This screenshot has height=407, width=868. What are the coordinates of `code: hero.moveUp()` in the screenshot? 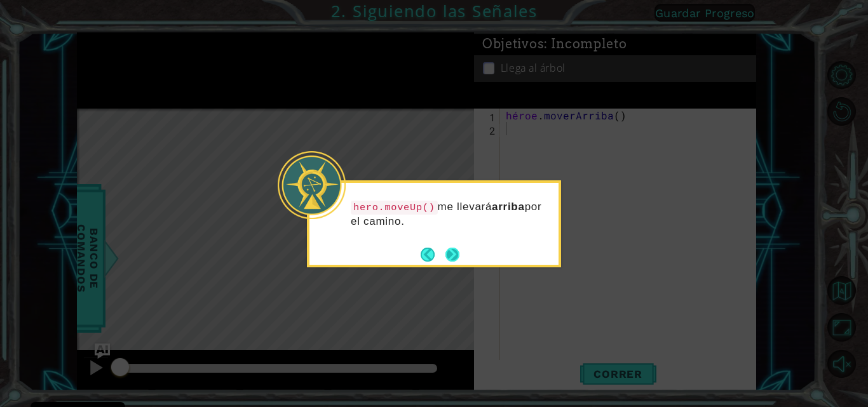 It's located at (394, 208).